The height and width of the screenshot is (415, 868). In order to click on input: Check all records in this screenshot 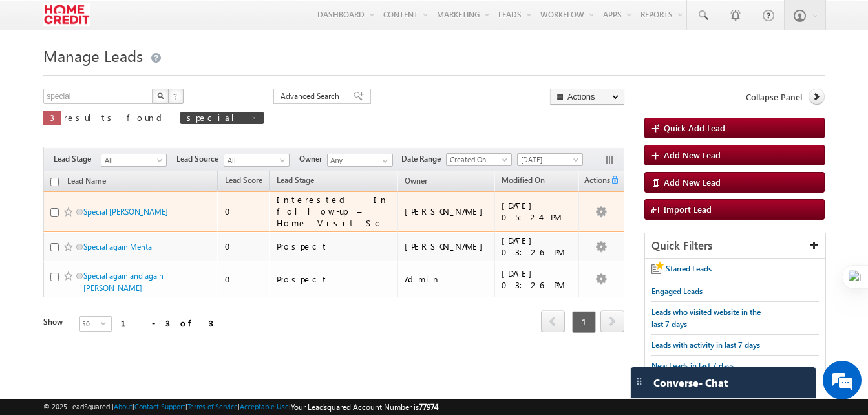, I will do `click(55, 181)`.